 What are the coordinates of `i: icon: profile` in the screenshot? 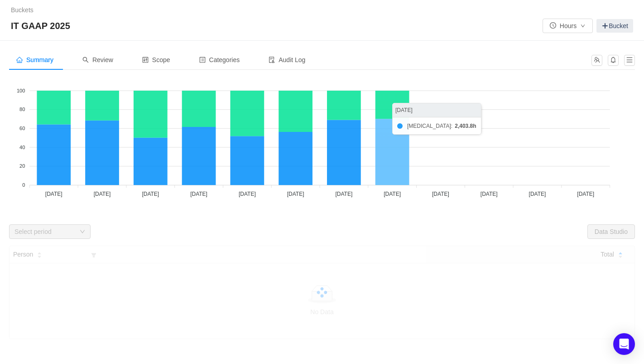 It's located at (203, 60).